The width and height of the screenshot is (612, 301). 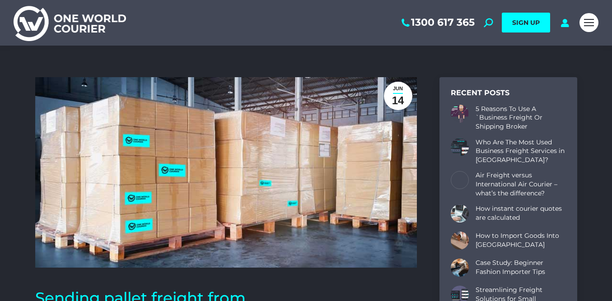 I want to click on span: 14, so click(x=398, y=100).